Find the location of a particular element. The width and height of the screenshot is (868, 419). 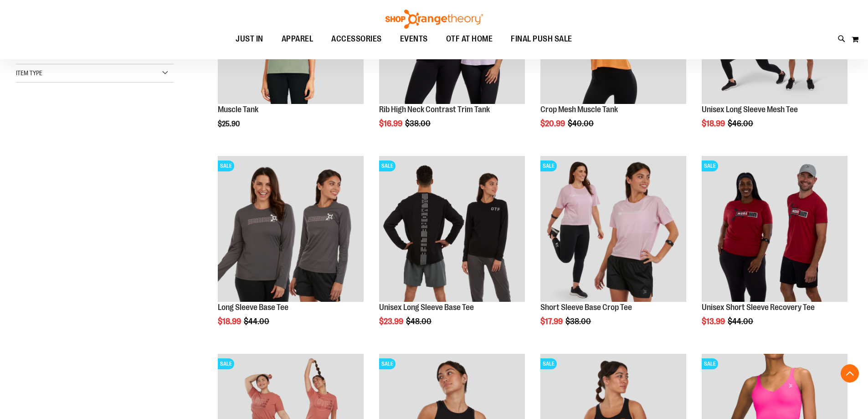

a: EVENTS is located at coordinates (413, 39).